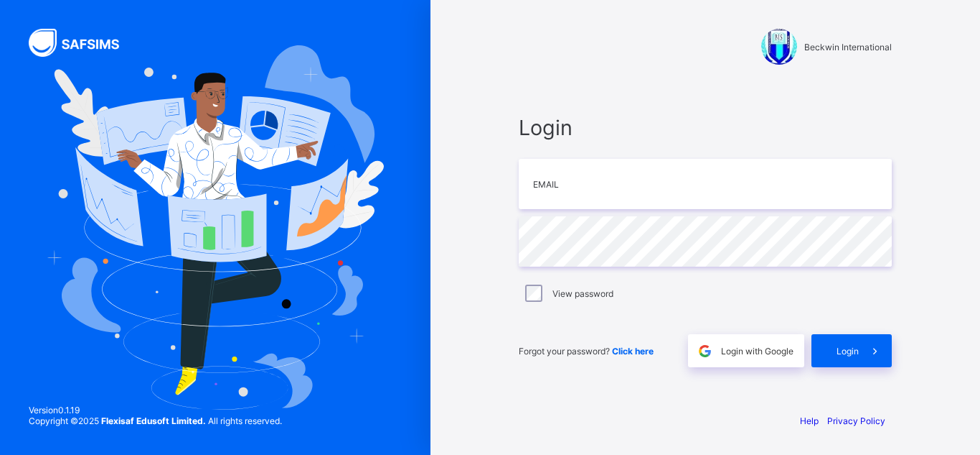 The width and height of the screenshot is (980, 455). I want to click on strong: Flexisaf Edusoft Limited., so click(154, 420).